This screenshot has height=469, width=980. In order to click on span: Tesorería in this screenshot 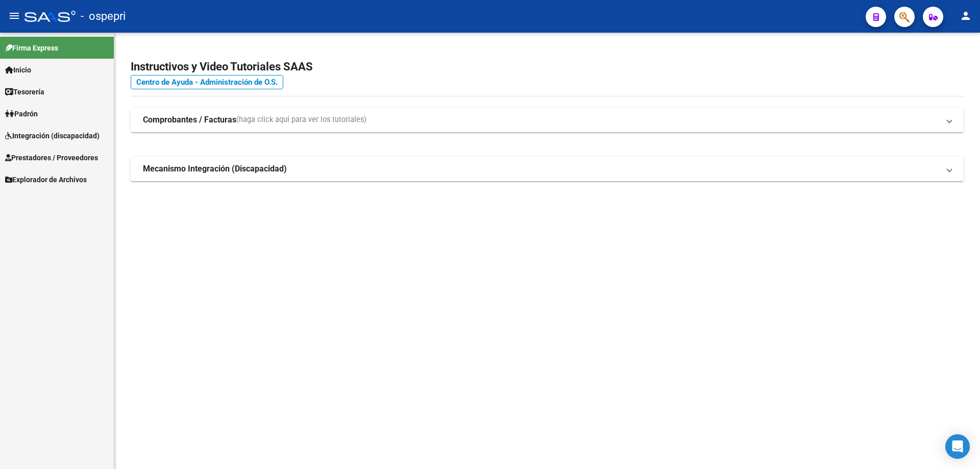, I will do `click(25, 92)`.